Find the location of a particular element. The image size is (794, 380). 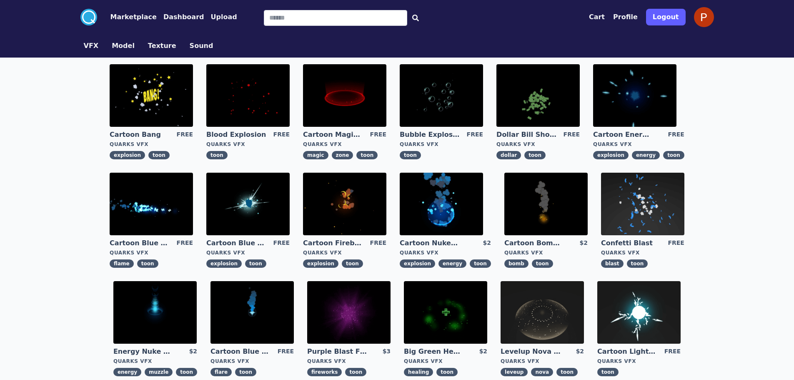

a: Cartoon Bang is located at coordinates (140, 135).